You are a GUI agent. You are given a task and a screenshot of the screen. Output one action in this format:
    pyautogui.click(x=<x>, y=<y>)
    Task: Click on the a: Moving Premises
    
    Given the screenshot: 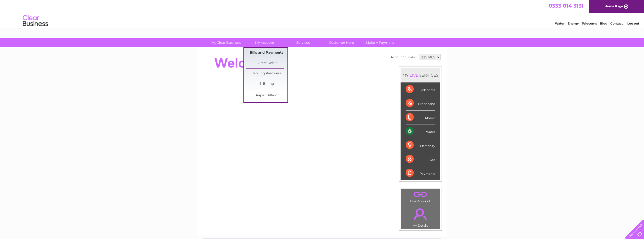 What is the action you would take?
    pyautogui.click(x=266, y=74)
    